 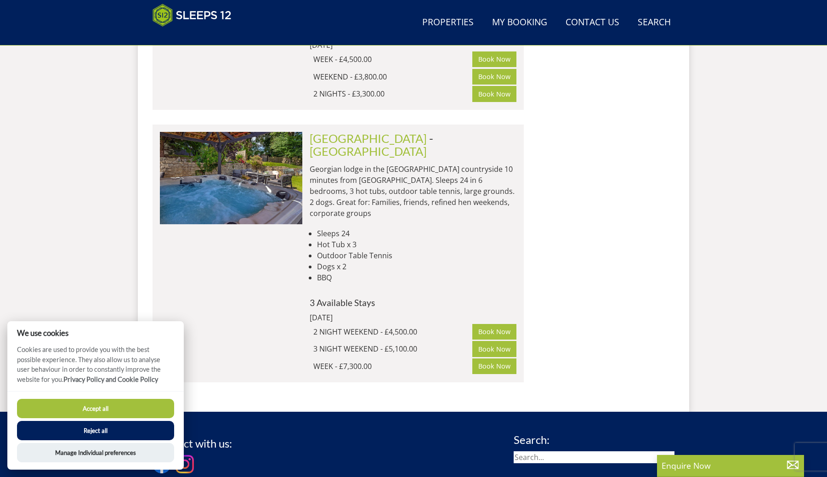 What do you see at coordinates (393, 77) in the screenshot?
I see `div: WEEKEND - £3,800.00` at bounding box center [393, 77].